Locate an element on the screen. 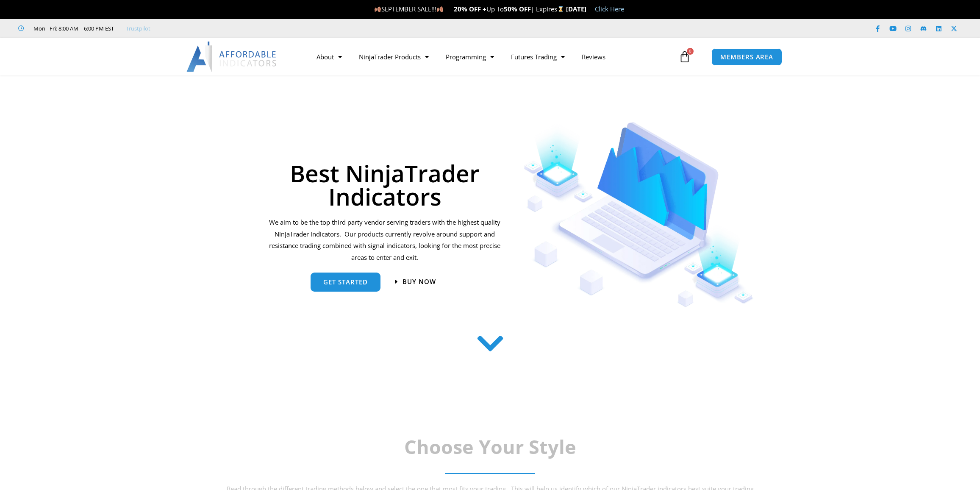  img: LogoAI | Affordable Indicators – NinjaTrader is located at coordinates (232, 57).